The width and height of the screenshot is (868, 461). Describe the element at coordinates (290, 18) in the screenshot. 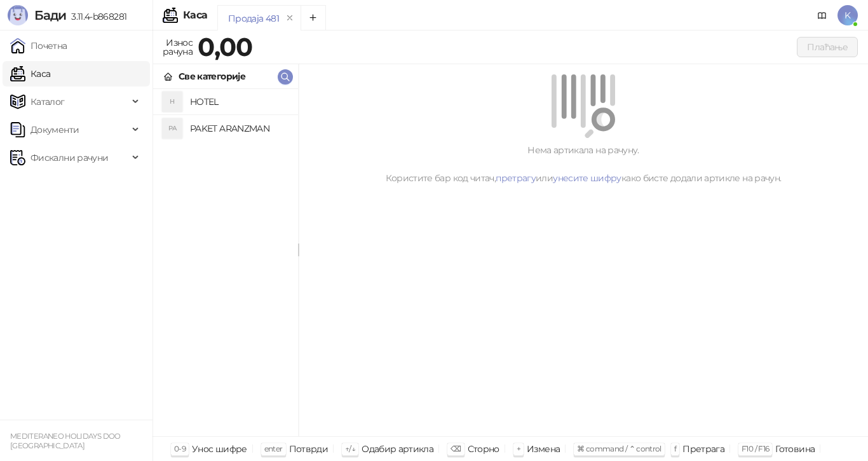

I see `button: remove` at that location.